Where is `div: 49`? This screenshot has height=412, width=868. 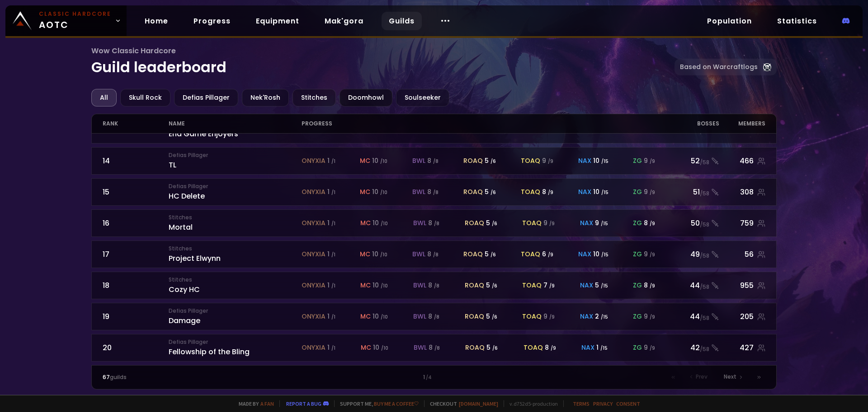 div: 49 is located at coordinates (692, 254).